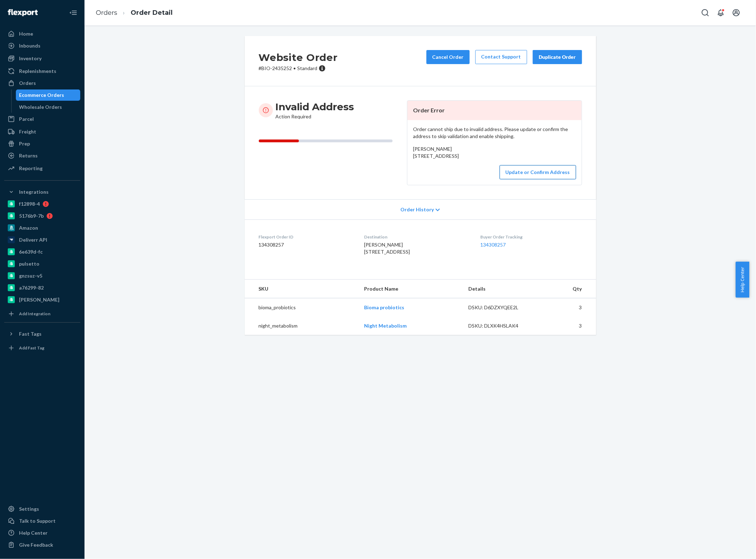 Image resolution: width=756 pixels, height=559 pixels. What do you see at coordinates (42, 314) in the screenshot?
I see `a: Add Integration` at bounding box center [42, 314].